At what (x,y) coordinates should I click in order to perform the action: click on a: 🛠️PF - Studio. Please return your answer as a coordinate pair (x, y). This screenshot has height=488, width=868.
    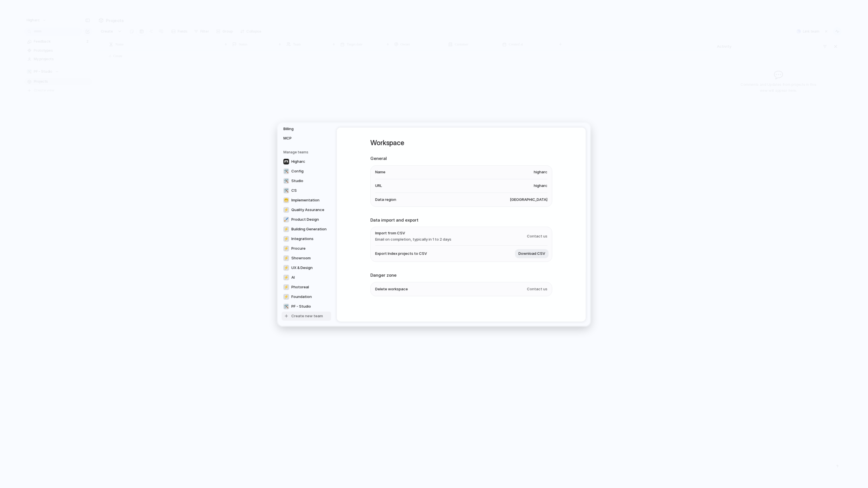
    Looking at the image, I should click on (306, 306).